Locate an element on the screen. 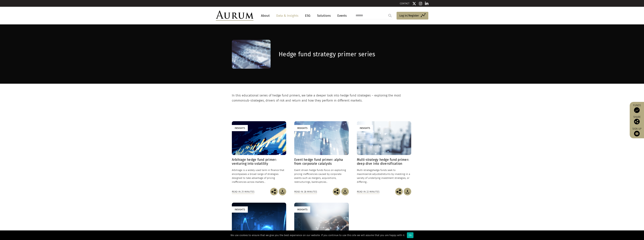 Image resolution: width=644 pixels, height=240 pixels. a: Solutions is located at coordinates (324, 16).